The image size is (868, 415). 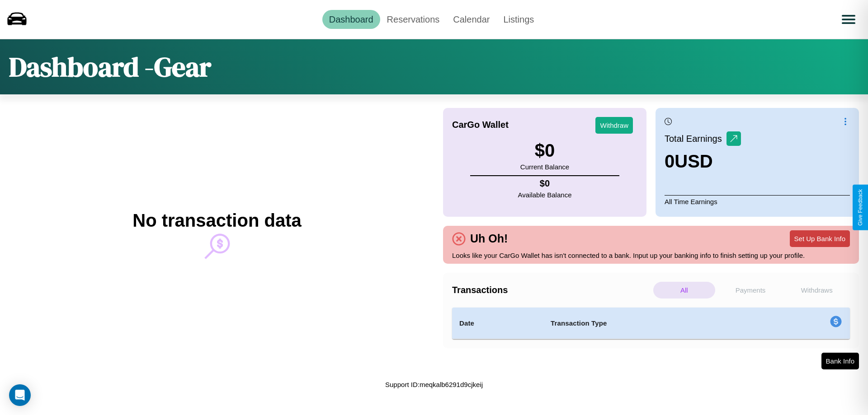 What do you see at coordinates (471, 20) in the screenshot?
I see `a: Calendar` at bounding box center [471, 20].